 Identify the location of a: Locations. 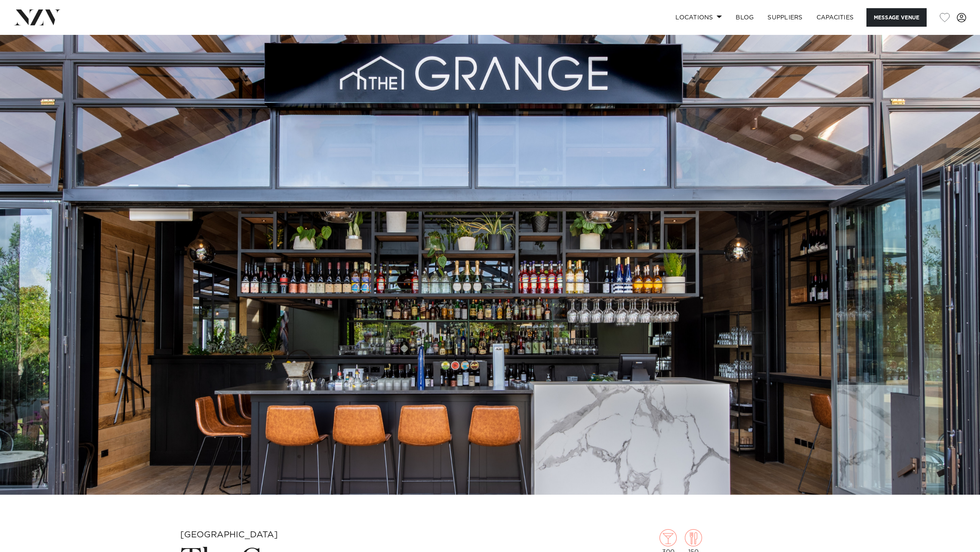
(699, 18).